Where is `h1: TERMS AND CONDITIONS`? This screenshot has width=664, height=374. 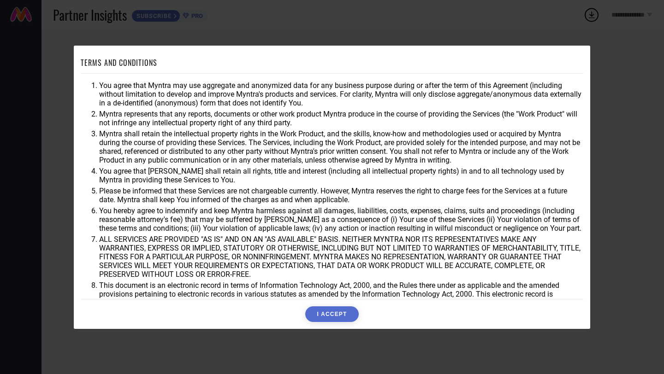
h1: TERMS AND CONDITIONS is located at coordinates (119, 63).